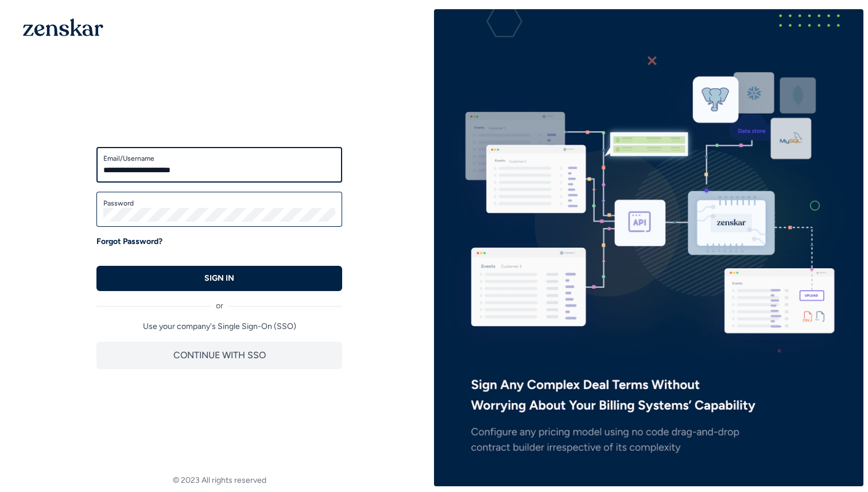 This screenshot has width=868, height=492. I want to click on footer: © 2023 All rights reserved, so click(219, 480).